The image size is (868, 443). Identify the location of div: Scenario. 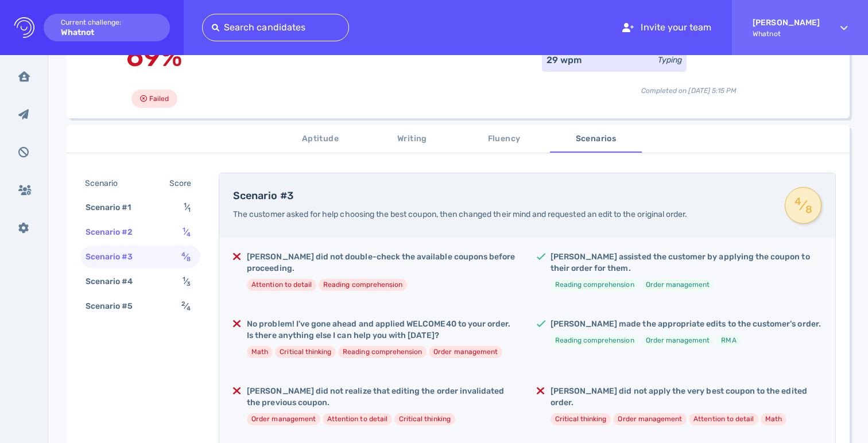
(107, 183).